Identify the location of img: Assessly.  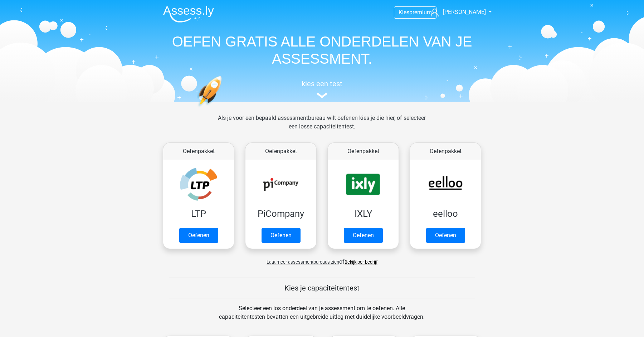
(188, 14).